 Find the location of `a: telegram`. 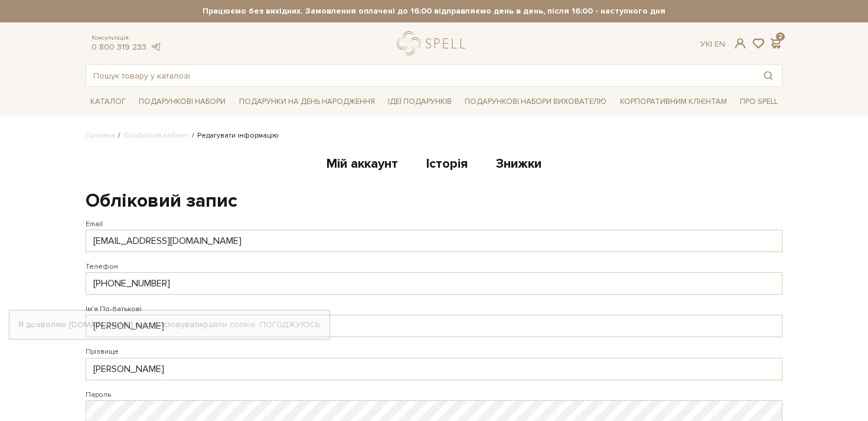

a: telegram is located at coordinates (155, 46).